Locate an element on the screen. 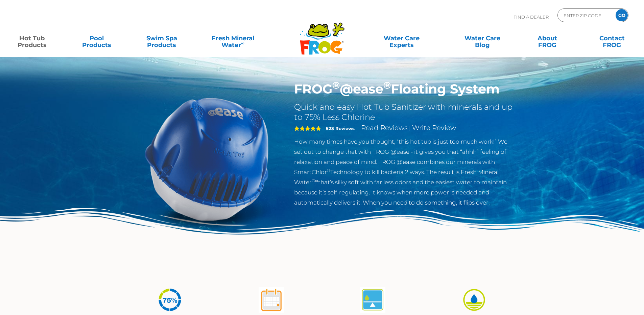 This screenshot has height=315, width=644. a: Fresh MineralWater∞ is located at coordinates (233, 38).